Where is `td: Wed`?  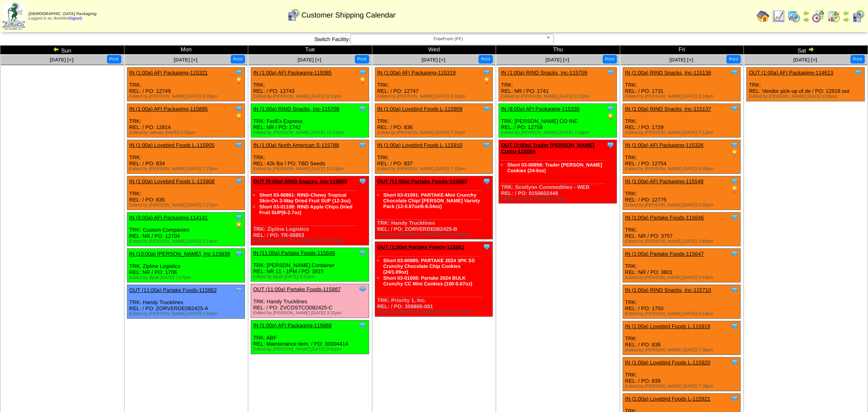
td: Wed is located at coordinates (434, 50).